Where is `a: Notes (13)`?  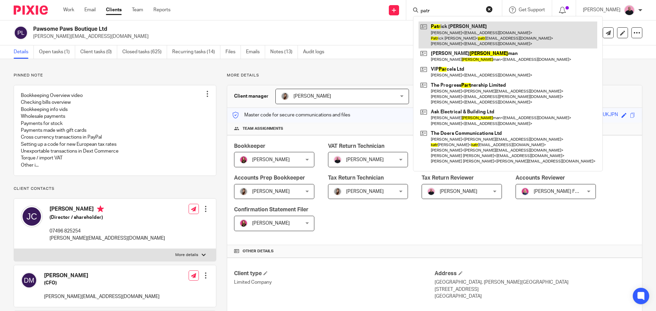 a: Notes (13) is located at coordinates (284, 52).